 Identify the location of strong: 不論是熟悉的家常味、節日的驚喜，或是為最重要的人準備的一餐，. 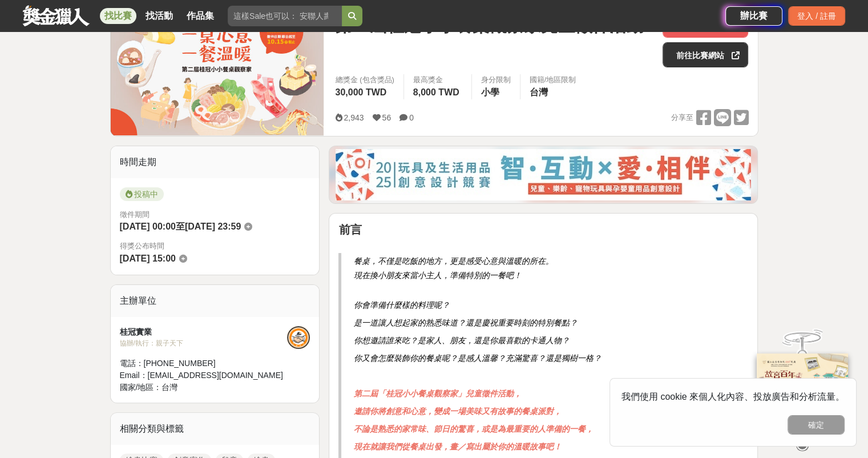
(473, 429).